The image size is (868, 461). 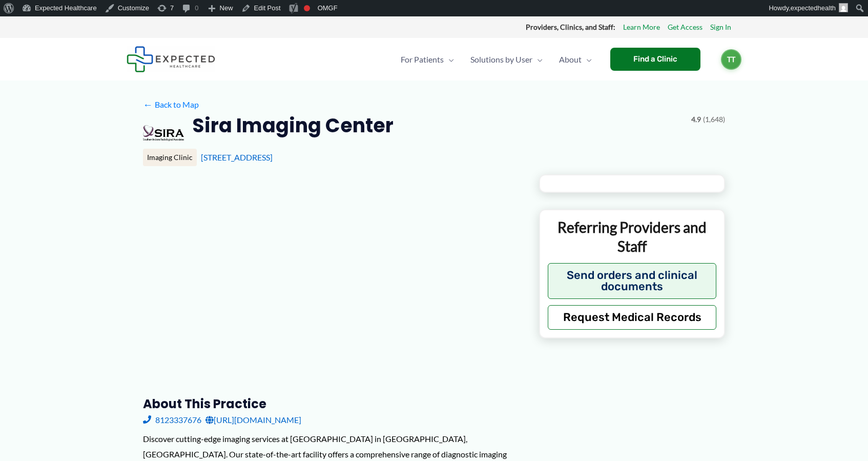 What do you see at coordinates (293, 125) in the screenshot?
I see `h2: Sira Imaging Center` at bounding box center [293, 125].